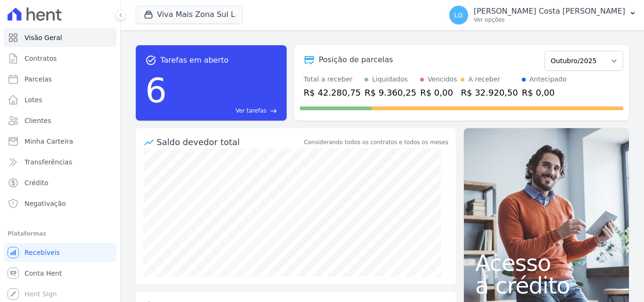 This screenshot has height=302, width=644. Describe the element at coordinates (37, 183) in the screenshot. I see `span: Crédito` at that location.